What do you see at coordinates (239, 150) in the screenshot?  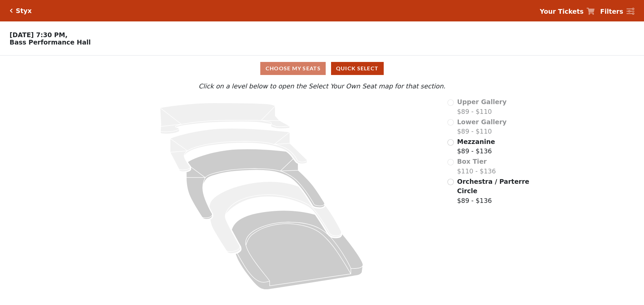 I see `path: Lower Gallery - Seats Available: 0` at bounding box center [239, 150].